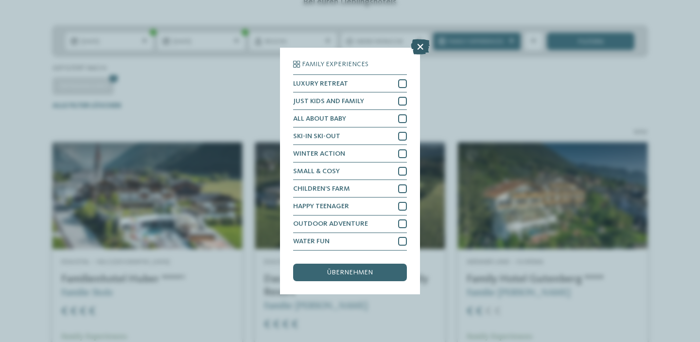  What do you see at coordinates (311, 241) in the screenshot?
I see `span: WATER FUN` at bounding box center [311, 241].